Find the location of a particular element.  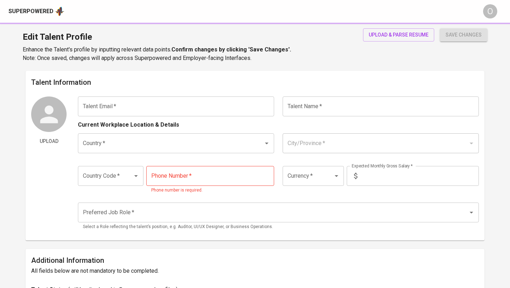

h6: Additional Information is located at coordinates (255, 260).